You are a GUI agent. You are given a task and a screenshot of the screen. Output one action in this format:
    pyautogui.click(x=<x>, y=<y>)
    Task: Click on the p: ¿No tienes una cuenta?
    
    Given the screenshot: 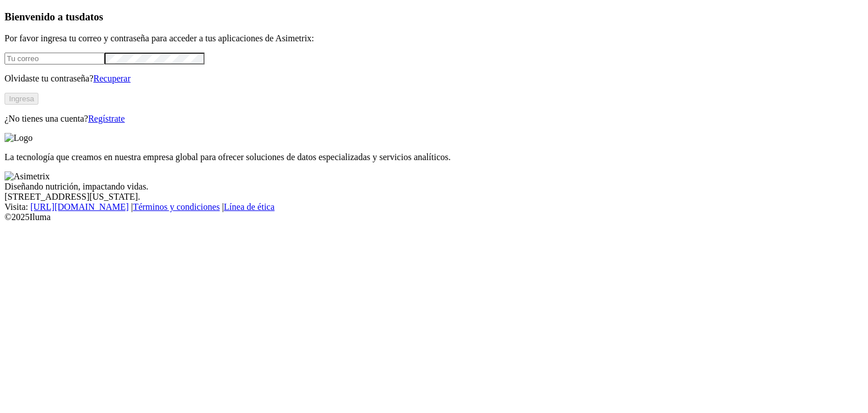 What is the action you would take?
    pyautogui.click(x=434, y=119)
    